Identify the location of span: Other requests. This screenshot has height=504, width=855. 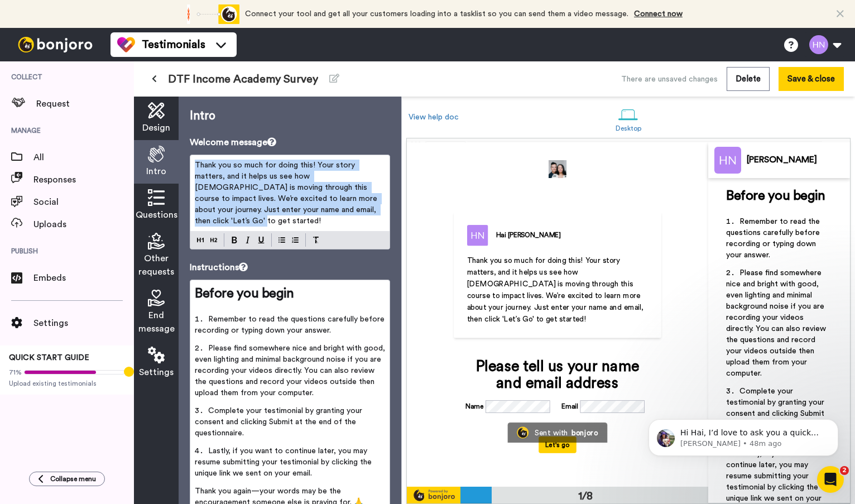
(156, 265).